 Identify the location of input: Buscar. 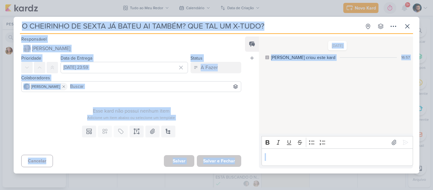
(154, 87).